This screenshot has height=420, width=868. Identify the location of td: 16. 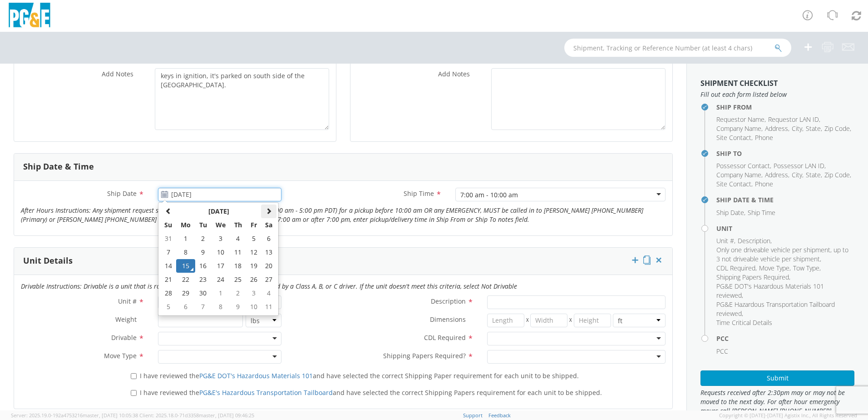
(203, 266).